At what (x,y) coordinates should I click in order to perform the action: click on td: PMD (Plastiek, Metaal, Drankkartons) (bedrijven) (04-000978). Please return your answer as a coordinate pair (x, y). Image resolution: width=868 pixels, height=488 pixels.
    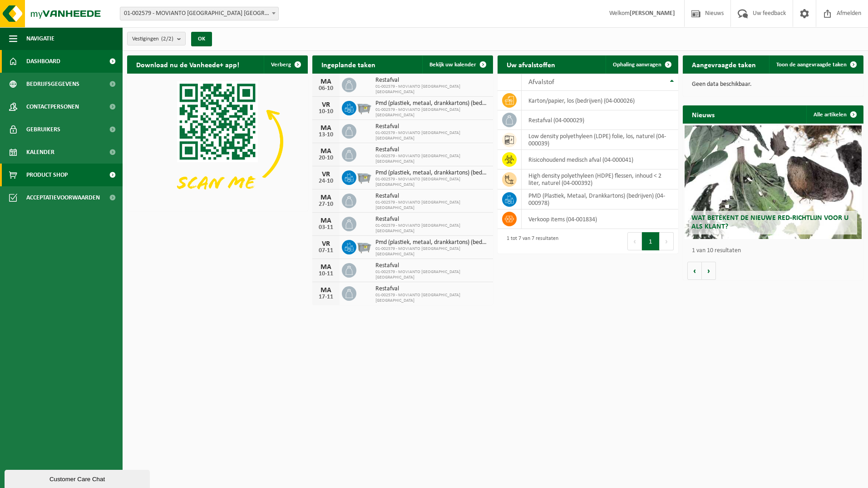
    Looking at the image, I should click on (600, 199).